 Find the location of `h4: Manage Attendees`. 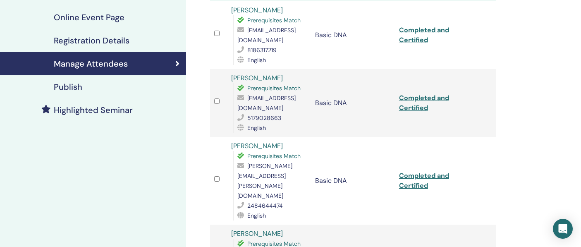

h4: Manage Attendees is located at coordinates (91, 64).